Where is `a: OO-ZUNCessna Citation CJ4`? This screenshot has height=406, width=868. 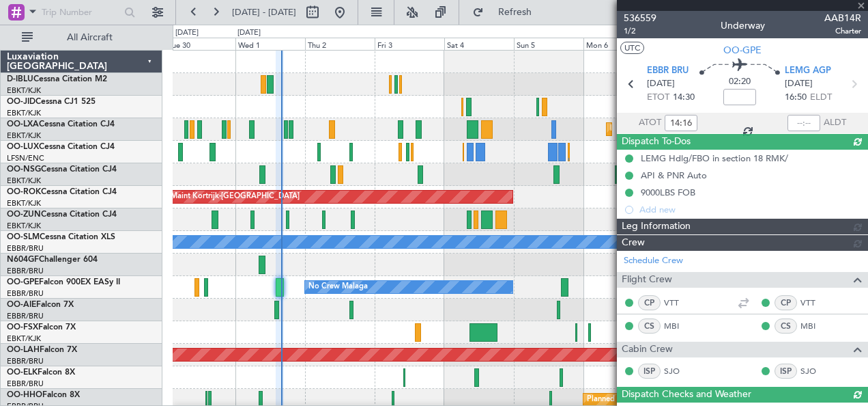
a: OO-ZUNCessna Citation CJ4 is located at coordinates (62, 214).